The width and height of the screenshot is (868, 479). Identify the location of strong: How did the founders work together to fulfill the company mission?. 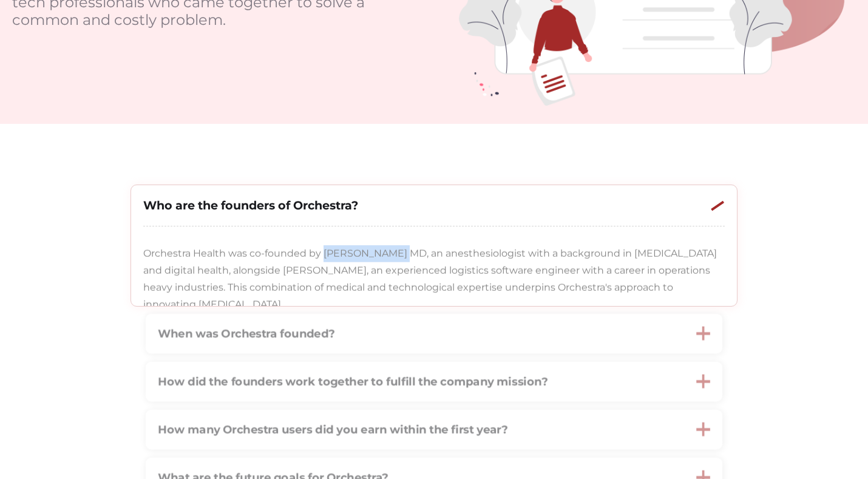
(352, 381).